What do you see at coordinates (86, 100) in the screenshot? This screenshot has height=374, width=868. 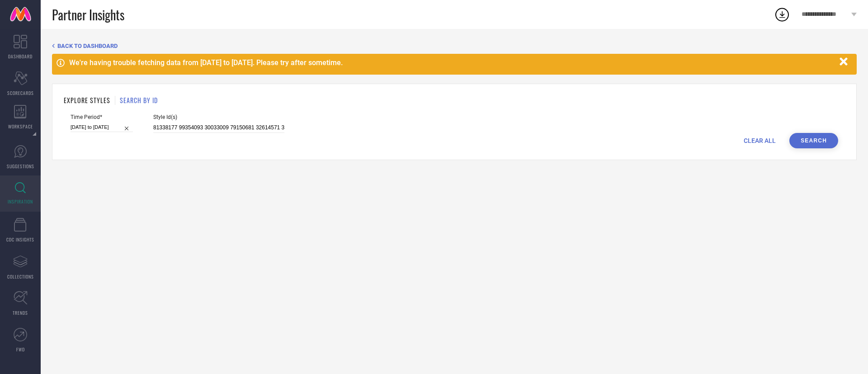 I see `h1: EXPLORE STYLES` at bounding box center [86, 100].